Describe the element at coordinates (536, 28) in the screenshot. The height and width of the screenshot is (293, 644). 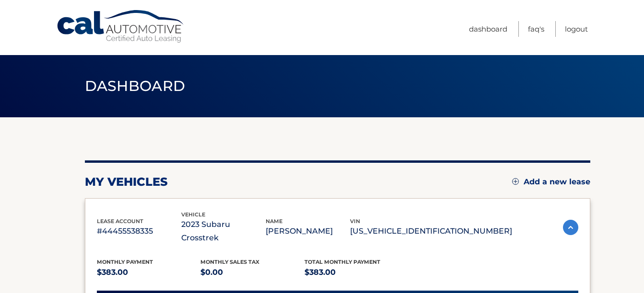
I see `a: FAQ's` at that location.